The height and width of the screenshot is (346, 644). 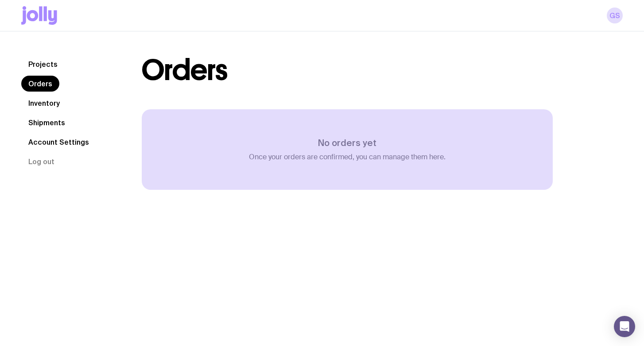 What do you see at coordinates (41, 162) in the screenshot?
I see `button: Log out` at bounding box center [41, 162].